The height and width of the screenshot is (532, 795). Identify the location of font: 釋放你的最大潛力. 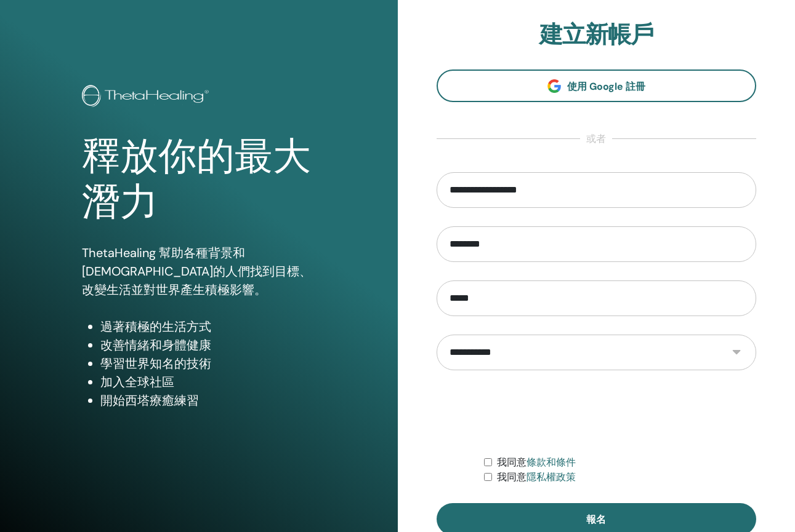
(196, 179).